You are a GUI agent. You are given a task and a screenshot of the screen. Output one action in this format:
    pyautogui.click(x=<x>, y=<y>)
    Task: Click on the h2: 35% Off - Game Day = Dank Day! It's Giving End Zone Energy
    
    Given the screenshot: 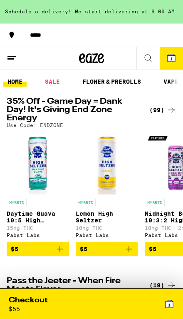 What is the action you would take?
    pyautogui.click(x=74, y=110)
    